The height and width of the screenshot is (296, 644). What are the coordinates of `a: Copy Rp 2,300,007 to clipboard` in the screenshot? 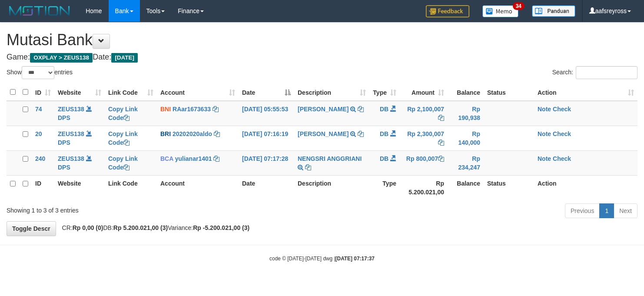 It's located at (441, 143).